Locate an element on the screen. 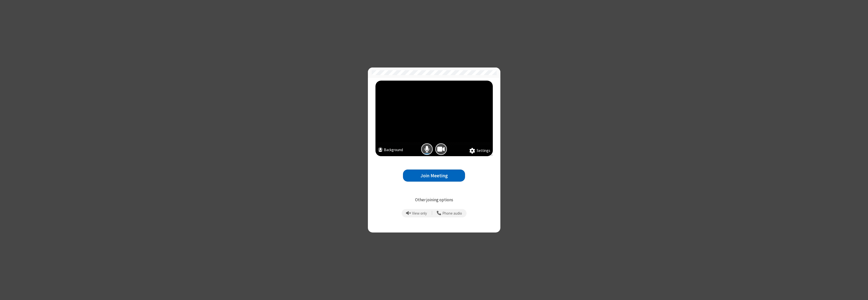  p: Other joining options is located at coordinates (434, 200).